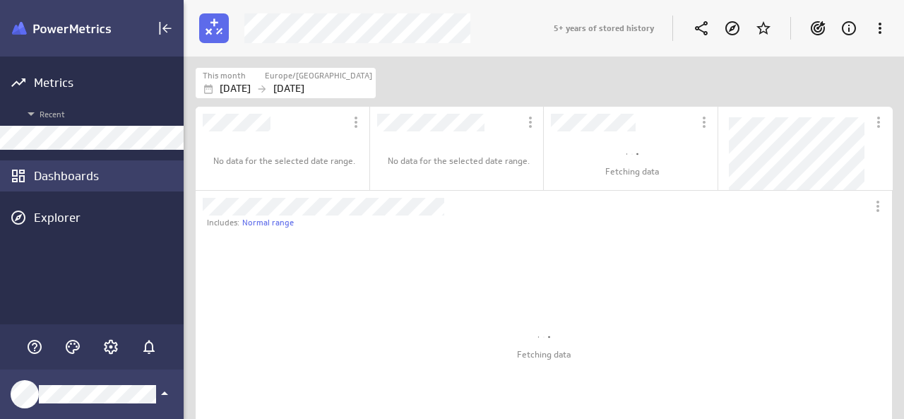  What do you see at coordinates (223, 222) in the screenshot?
I see `p: Includes:` at bounding box center [223, 222].